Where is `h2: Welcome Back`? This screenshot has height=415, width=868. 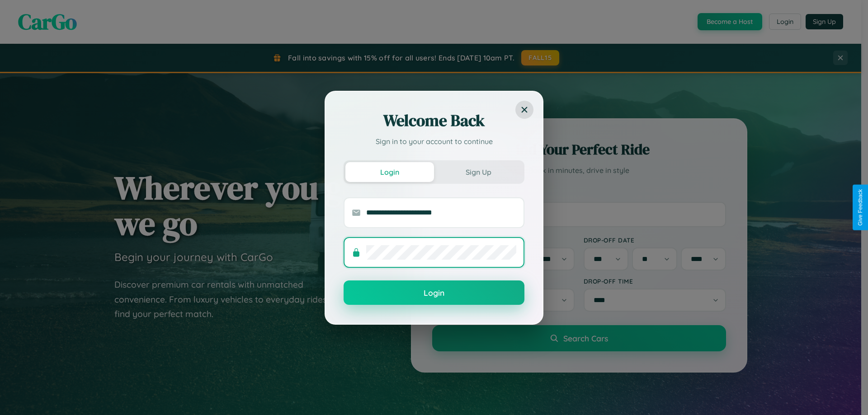
h2: Welcome Back is located at coordinates (434, 120).